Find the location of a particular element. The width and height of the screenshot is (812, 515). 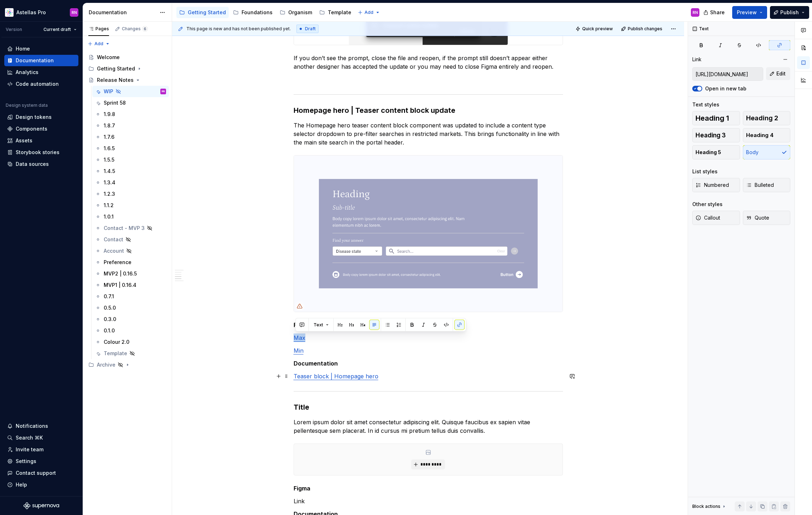

a: Settings is located at coordinates (41, 462).